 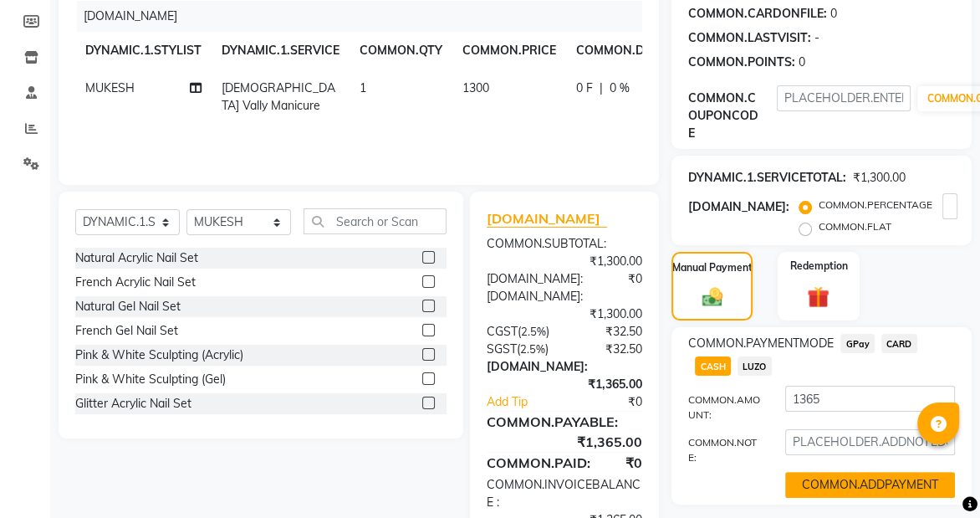 What do you see at coordinates (143, 50) in the screenshot?
I see `th: DYNAMIC.1.STYLIST` at bounding box center [143, 50].